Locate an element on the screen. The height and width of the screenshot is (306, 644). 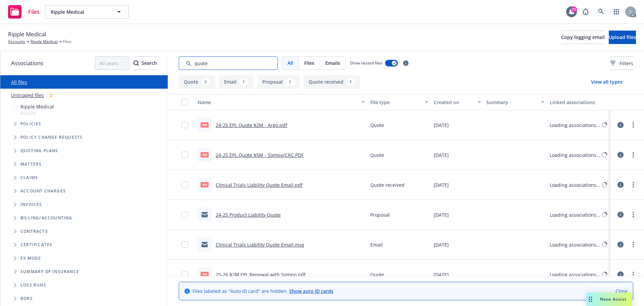
span: Quoting plans is located at coordinates (39, 151).